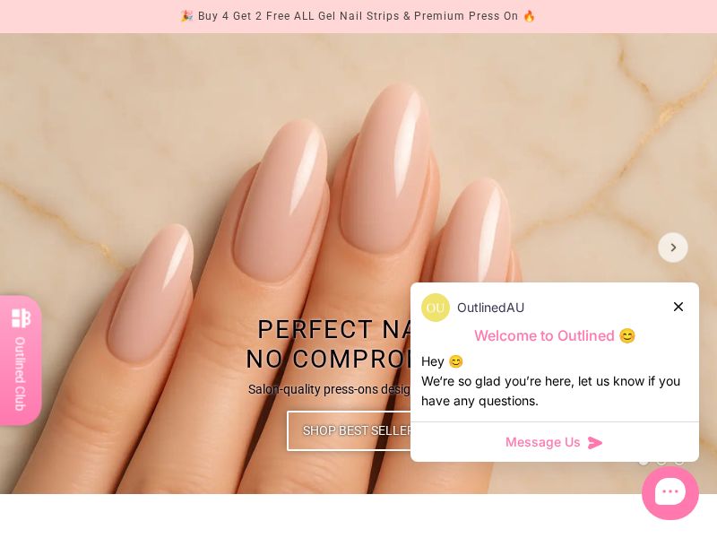 This screenshot has height=538, width=717. What do you see at coordinates (358, 430) in the screenshot?
I see `a: Shop Best Seller` at bounding box center [358, 430].